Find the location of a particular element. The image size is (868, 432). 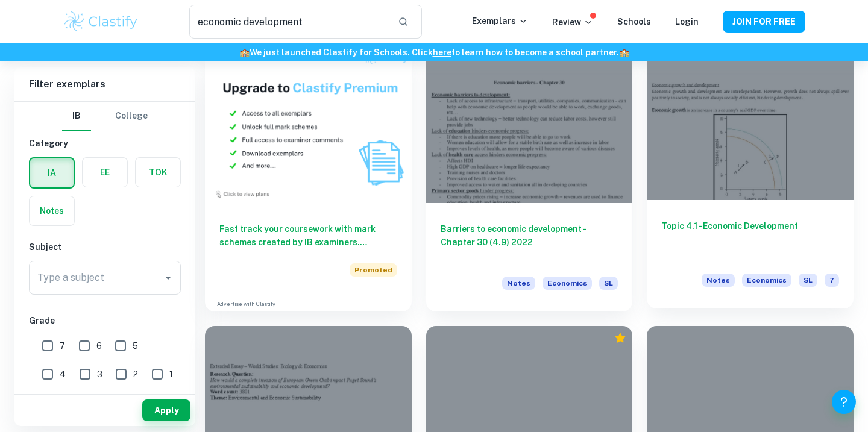

img: Clastify logo is located at coordinates (101, 22).